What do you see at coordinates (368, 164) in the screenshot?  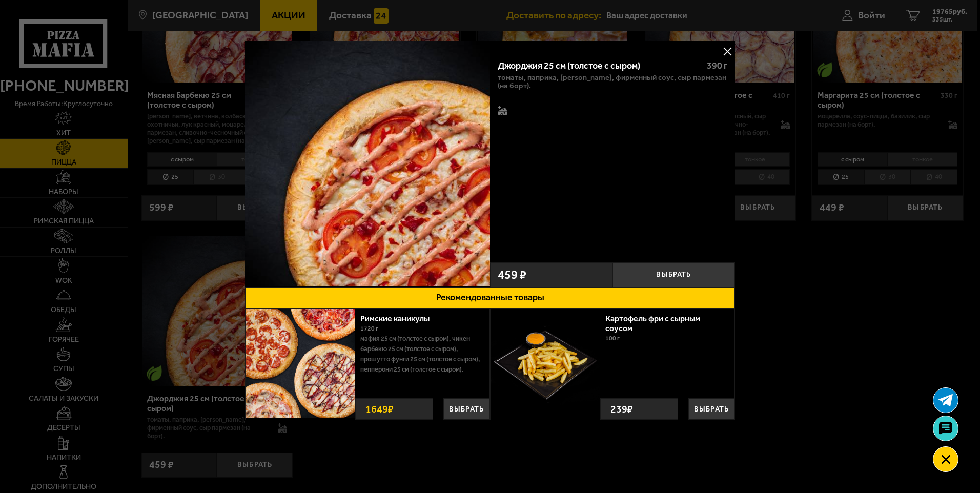 I see `img: Джорджия 25 см (толстое с сыром)` at bounding box center [368, 164].